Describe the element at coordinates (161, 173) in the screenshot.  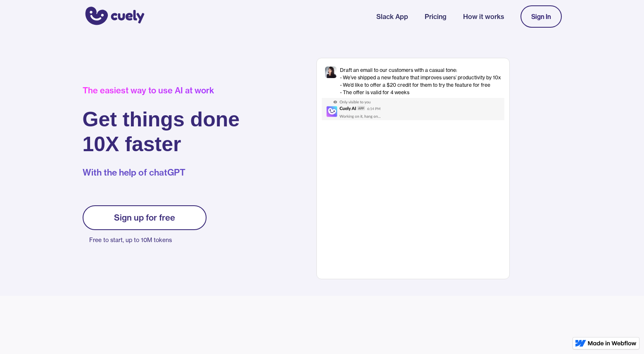
I see `p: With the help of chatGPT` at that location.